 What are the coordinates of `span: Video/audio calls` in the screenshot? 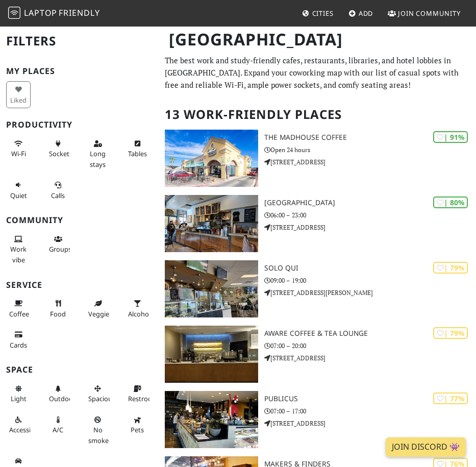 It's located at (58, 196).